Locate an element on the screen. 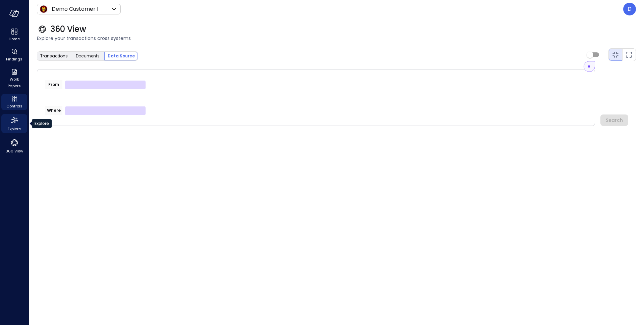 The width and height of the screenshot is (644, 325). span: Data Source is located at coordinates (121, 56).